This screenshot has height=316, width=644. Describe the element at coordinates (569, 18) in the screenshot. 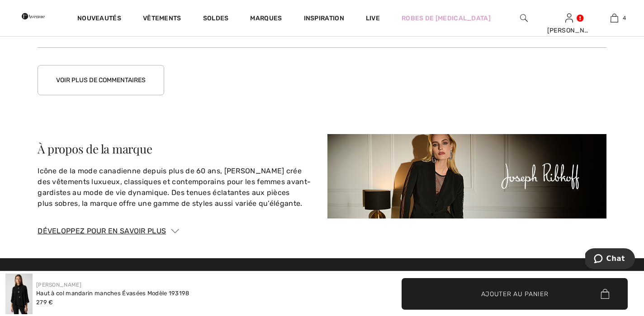

I see `img: Mes infos` at that location.